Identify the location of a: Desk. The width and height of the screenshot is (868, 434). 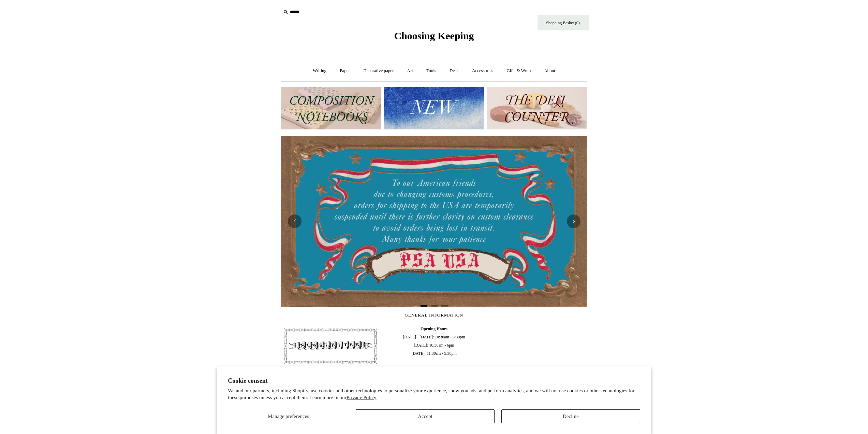
(454, 71).